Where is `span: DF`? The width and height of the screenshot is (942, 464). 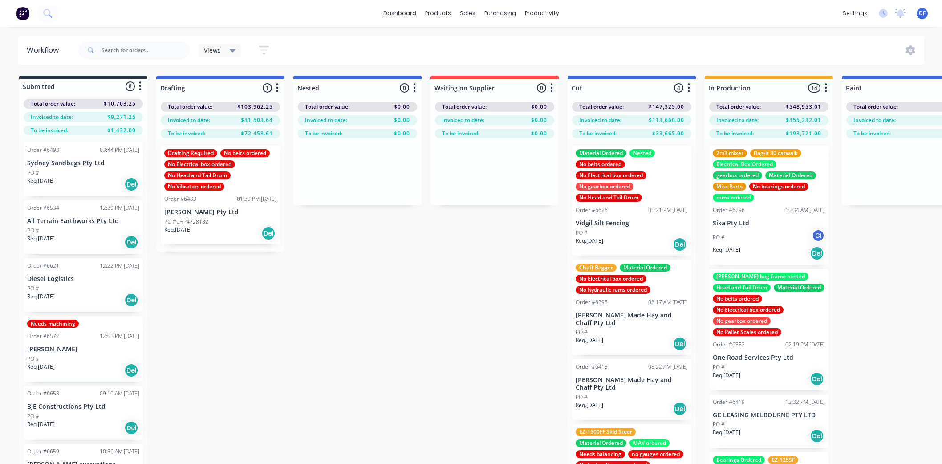 span: DF is located at coordinates (922, 13).